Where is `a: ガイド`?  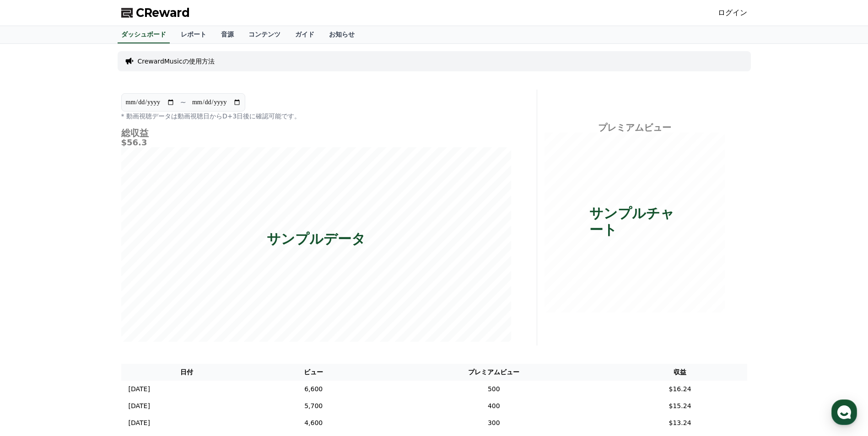
a: ガイド is located at coordinates (304, 35).